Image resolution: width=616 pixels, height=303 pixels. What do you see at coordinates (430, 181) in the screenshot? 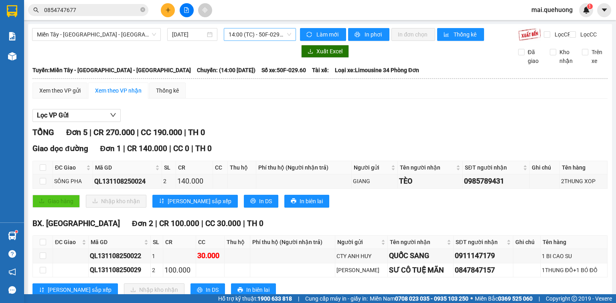
I see `td: TÈO` at bounding box center [430, 181].